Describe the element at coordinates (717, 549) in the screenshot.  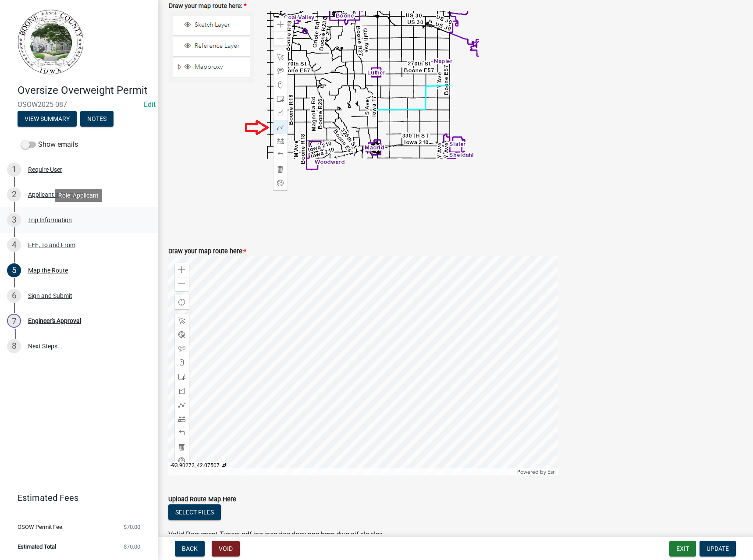
I see `button: Update` at that location.